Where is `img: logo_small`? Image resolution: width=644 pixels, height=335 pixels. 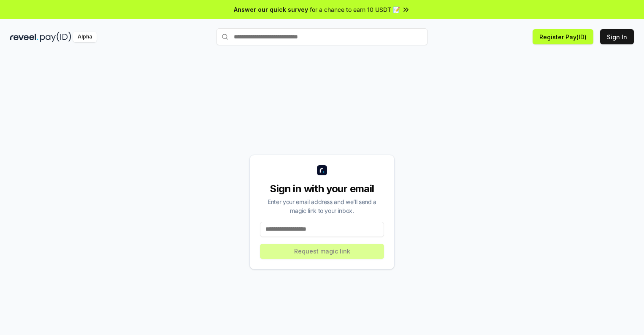 img: logo_small is located at coordinates (322, 170).